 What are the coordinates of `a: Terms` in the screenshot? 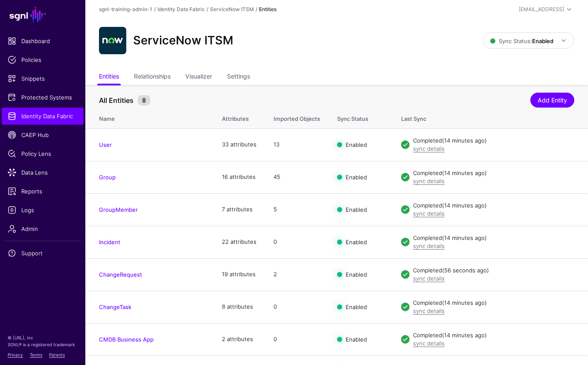 It's located at (36, 355).